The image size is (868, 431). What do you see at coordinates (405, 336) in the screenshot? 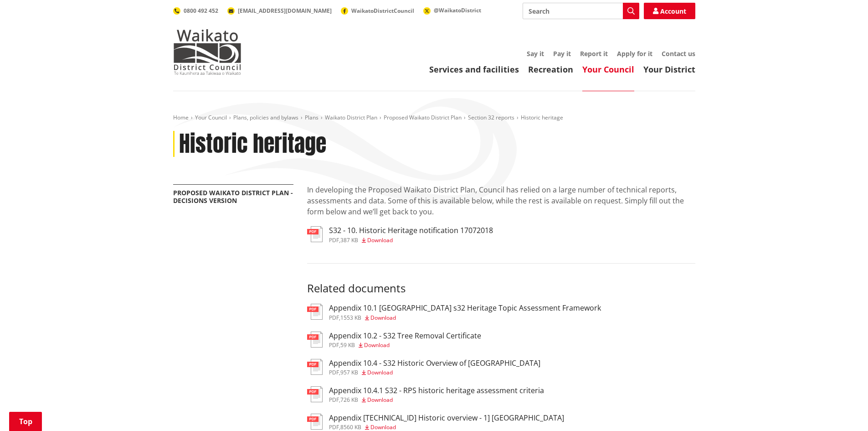
I see `h3: Appendix 10.2 - S32 Tree Removal Certificate` at bounding box center [405, 336].